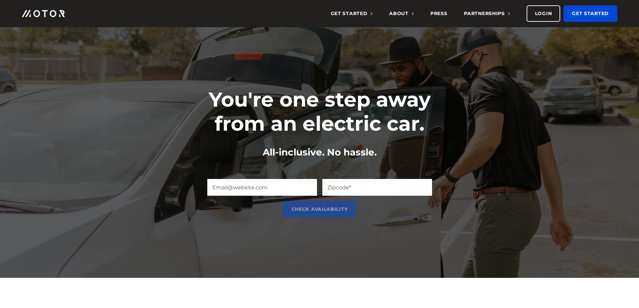  Describe the element at coordinates (320, 112) in the screenshot. I see `h1: You're one step away from an electric car.` at that location.